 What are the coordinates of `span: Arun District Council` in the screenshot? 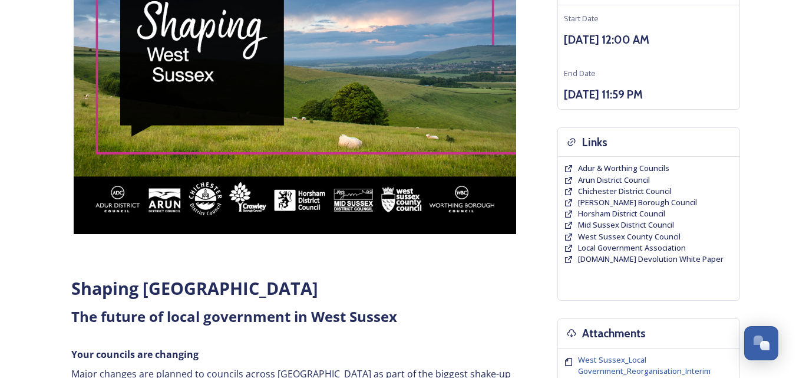 It's located at (614, 180).